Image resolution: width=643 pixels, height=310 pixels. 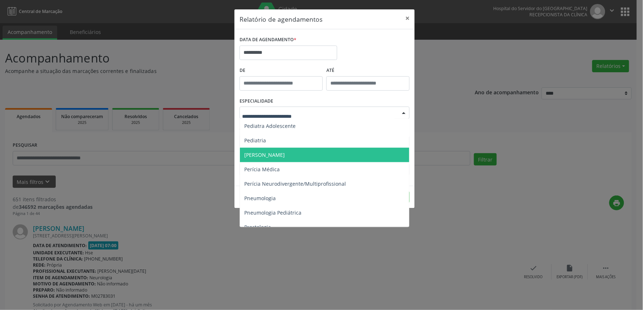 I want to click on label: DATA DE AGENDAMENTO, so click(x=268, y=40).